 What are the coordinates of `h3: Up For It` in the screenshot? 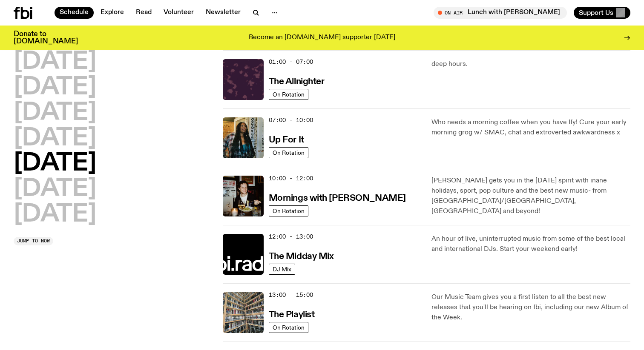 It's located at (286, 140).